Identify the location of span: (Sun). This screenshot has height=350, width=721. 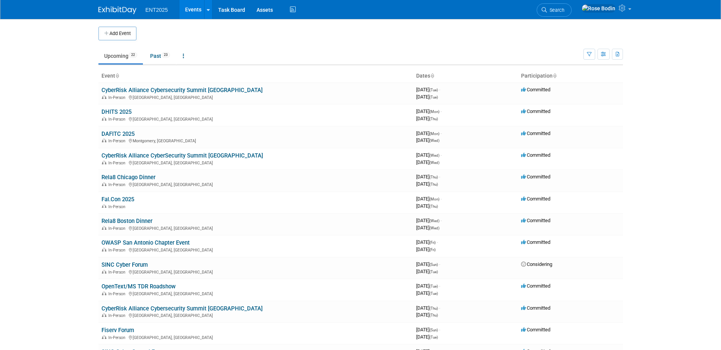
(434, 264).